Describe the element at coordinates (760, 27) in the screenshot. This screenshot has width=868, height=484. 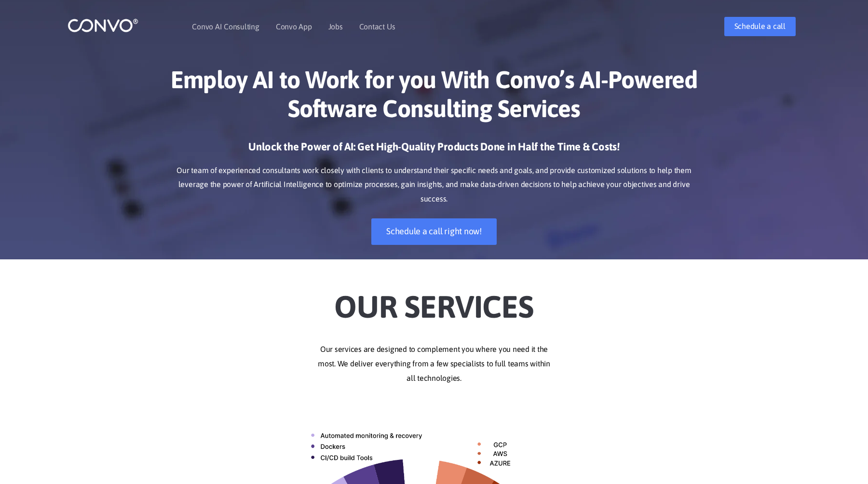
I see `a: Schedule a call` at that location.